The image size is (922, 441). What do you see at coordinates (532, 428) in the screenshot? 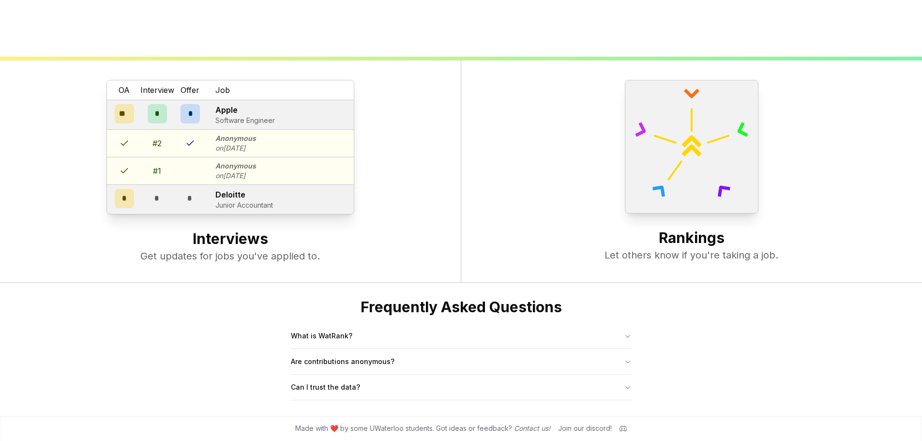
I see `a: Contact us!` at bounding box center [532, 428].